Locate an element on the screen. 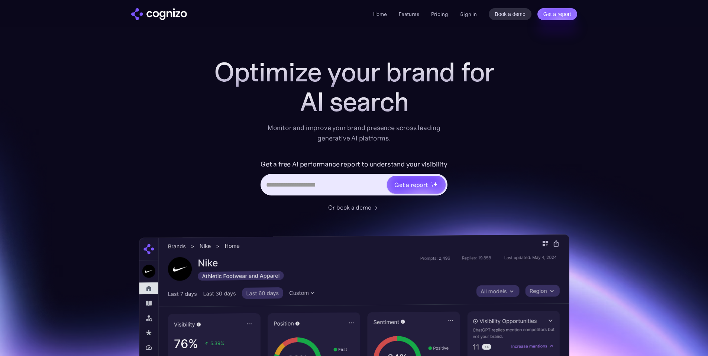  a: Or book a demo is located at coordinates (354, 207).